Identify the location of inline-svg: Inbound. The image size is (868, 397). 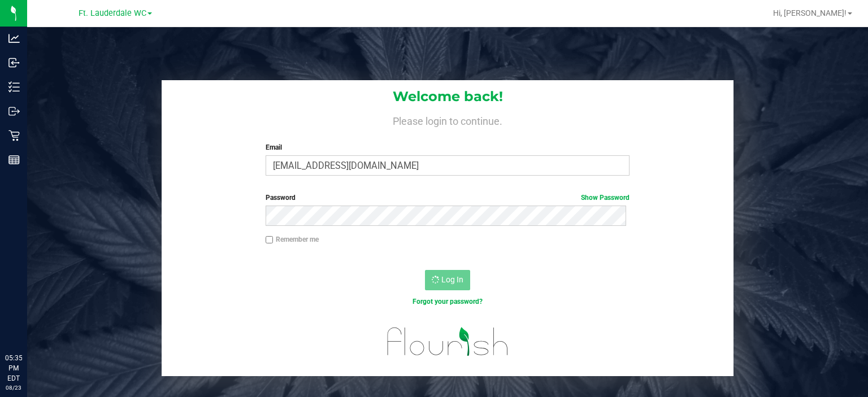
(14, 63).